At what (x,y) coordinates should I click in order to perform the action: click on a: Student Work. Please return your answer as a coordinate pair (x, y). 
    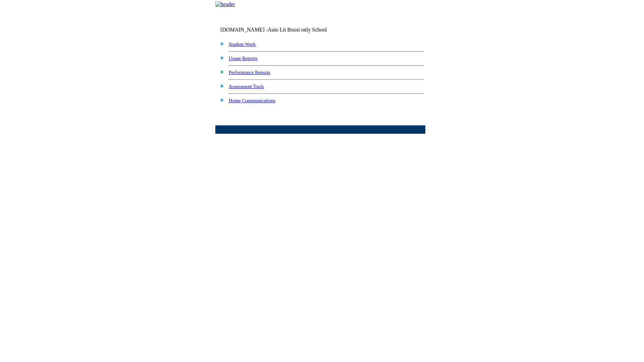
    Looking at the image, I should click on (242, 45).